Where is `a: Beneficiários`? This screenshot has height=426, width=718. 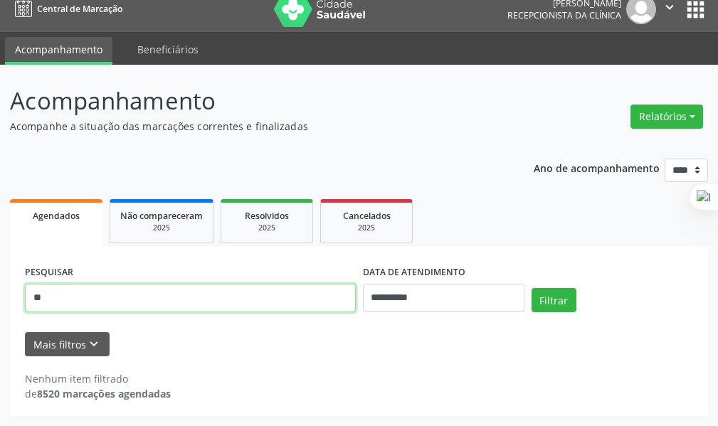 a: Beneficiários is located at coordinates (168, 49).